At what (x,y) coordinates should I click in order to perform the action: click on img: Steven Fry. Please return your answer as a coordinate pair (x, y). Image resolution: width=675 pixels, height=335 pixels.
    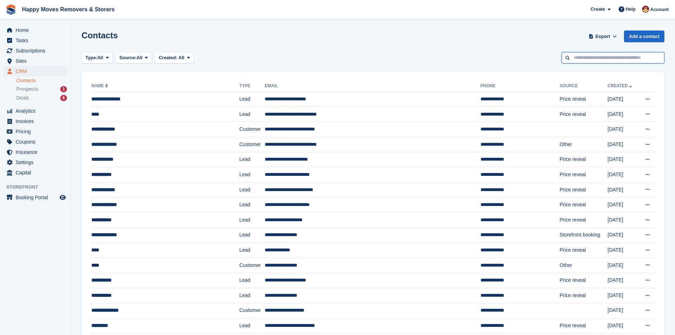
    Looking at the image, I should click on (646, 9).